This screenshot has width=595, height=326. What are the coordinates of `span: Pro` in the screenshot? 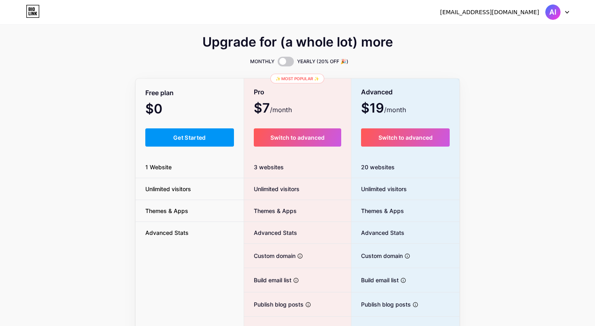 It's located at (259, 92).